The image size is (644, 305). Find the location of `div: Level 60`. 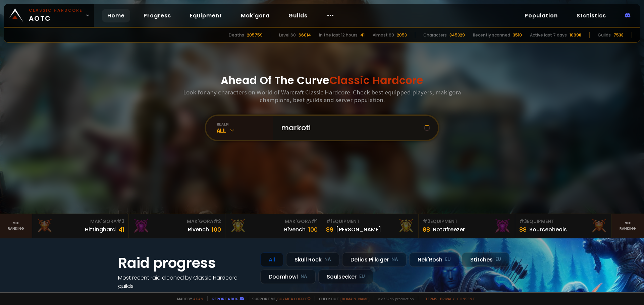

div: Level 60 is located at coordinates (288, 35).